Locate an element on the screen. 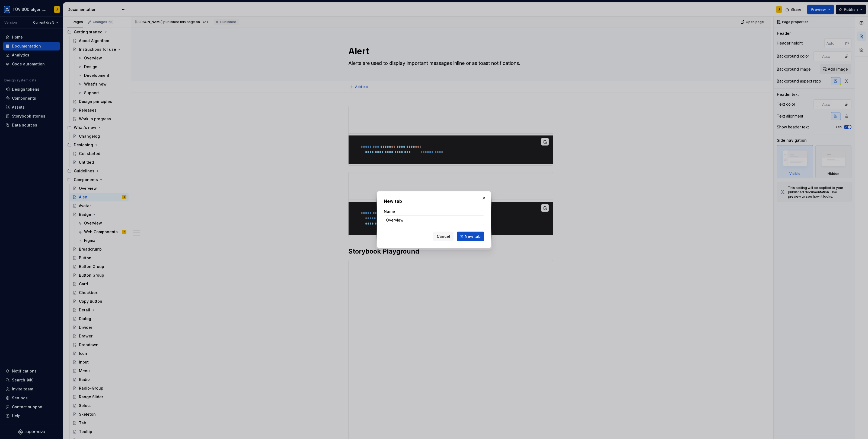 The image size is (868, 439). span: New tab is located at coordinates (472, 237).